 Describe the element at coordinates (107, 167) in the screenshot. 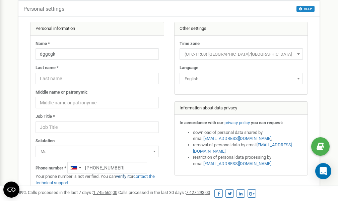

I see `input: +1-800-555-55-55` at that location.